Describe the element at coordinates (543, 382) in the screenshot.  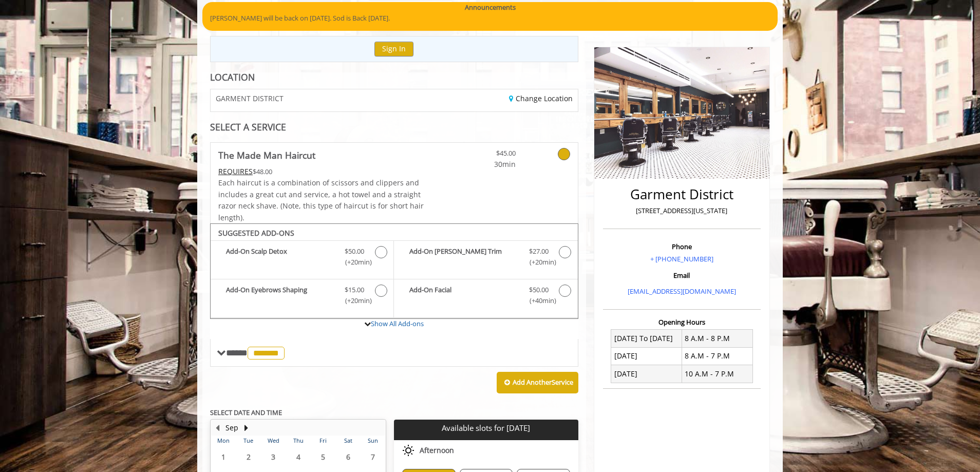
I see `b: Add Another Service` at that location.